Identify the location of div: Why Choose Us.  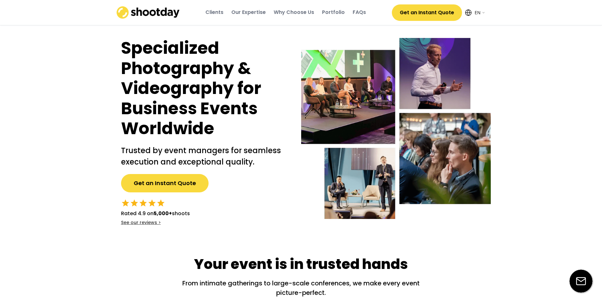
(294, 12).